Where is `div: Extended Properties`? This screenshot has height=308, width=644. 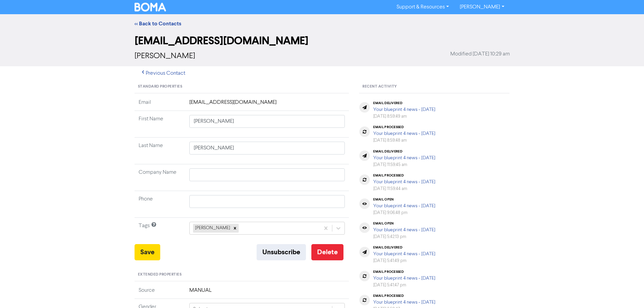 div: Extended Properties is located at coordinates (242, 275).